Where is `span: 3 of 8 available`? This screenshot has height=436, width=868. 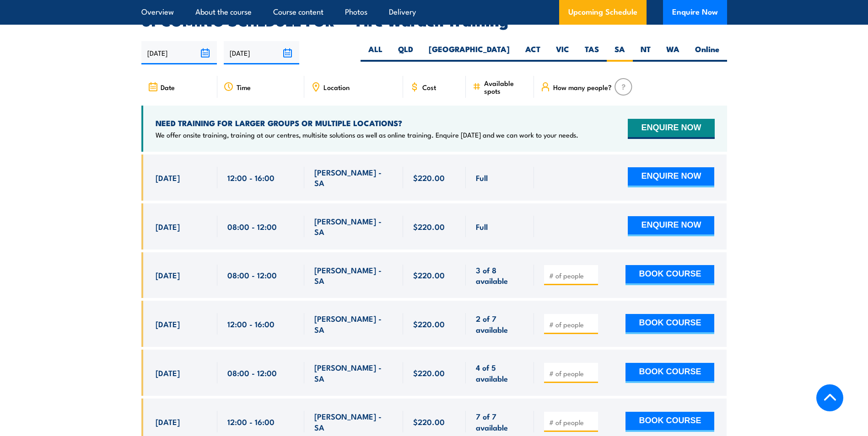
span: 3 of 8 available is located at coordinates (499, 275).